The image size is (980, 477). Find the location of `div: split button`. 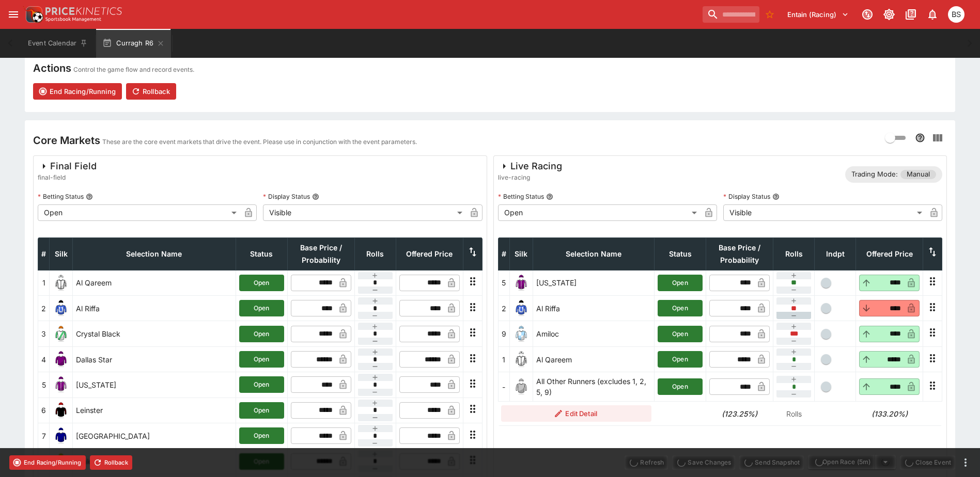

div: split button is located at coordinates (851, 462).